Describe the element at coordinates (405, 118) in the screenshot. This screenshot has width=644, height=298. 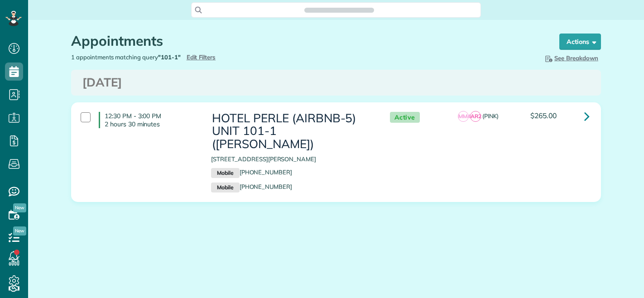
I see `span: Active` at that location.